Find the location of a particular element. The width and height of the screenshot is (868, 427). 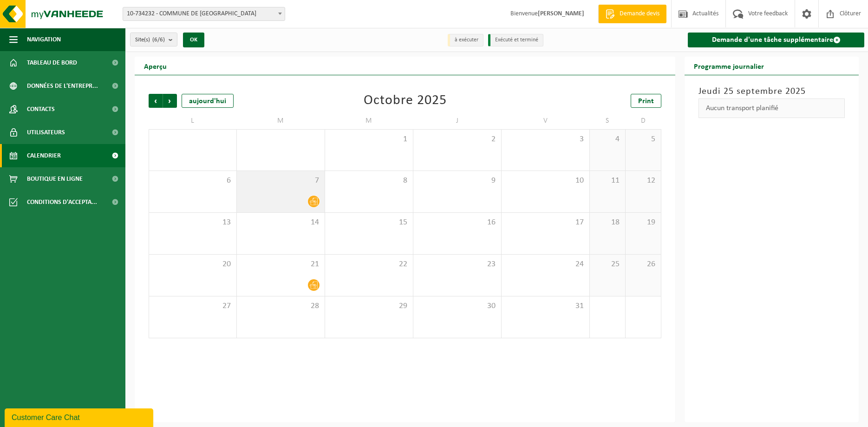

span: 31 is located at coordinates (545, 307).